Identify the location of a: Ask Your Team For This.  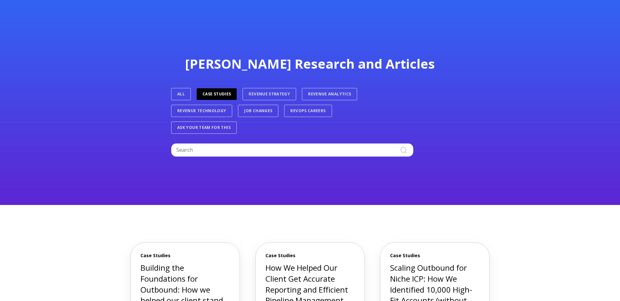
(204, 128).